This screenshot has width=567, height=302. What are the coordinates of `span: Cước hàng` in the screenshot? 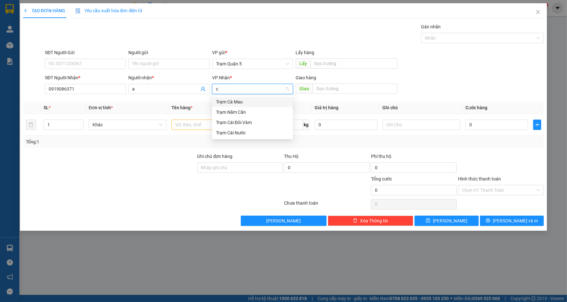 It's located at (476, 108).